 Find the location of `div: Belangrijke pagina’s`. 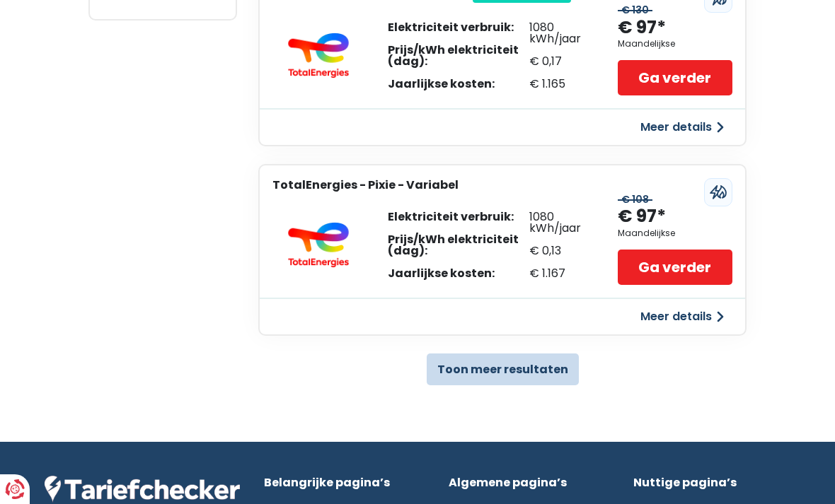

div: Belangrijke pagina’s is located at coordinates (342, 482).